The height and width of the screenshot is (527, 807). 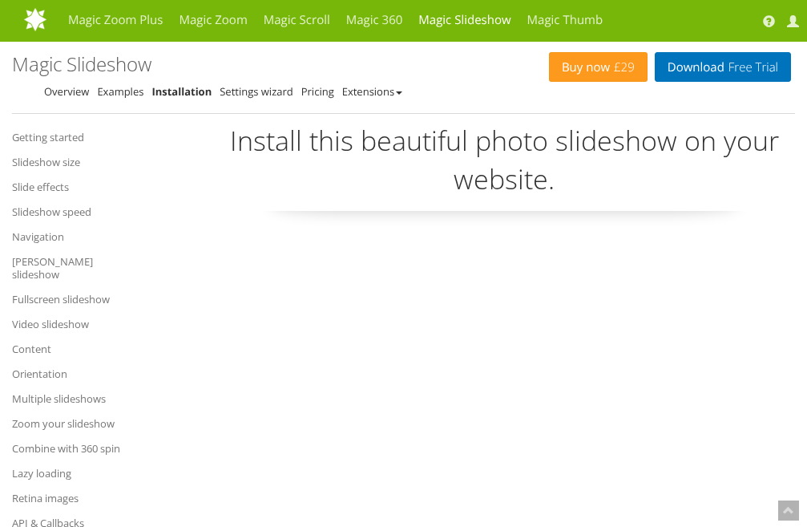 I want to click on a: Slide effects, so click(x=80, y=187).